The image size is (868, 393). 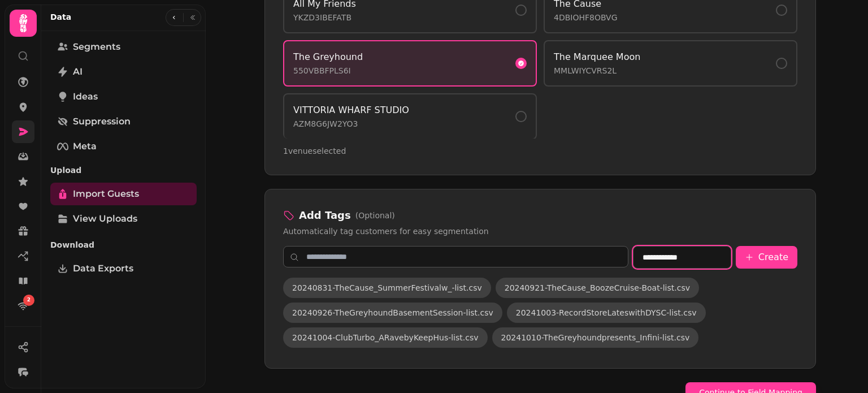 What do you see at coordinates (78, 72) in the screenshot?
I see `span: AI` at bounding box center [78, 72].